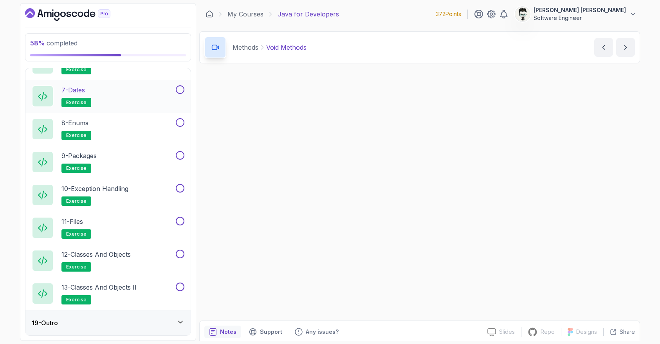 The height and width of the screenshot is (344, 660). What do you see at coordinates (228, 332) in the screenshot?
I see `p: Notes` at bounding box center [228, 332].